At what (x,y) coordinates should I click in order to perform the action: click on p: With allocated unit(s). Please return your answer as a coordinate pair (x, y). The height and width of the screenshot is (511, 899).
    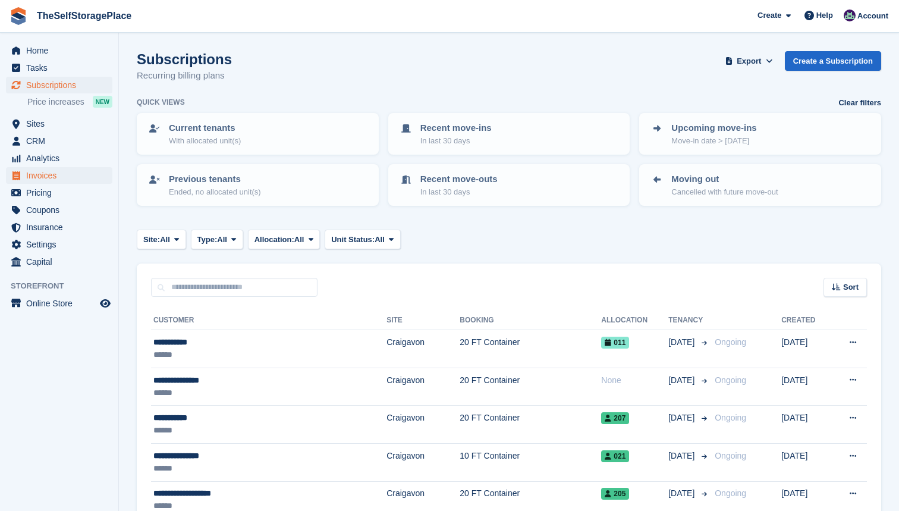
    Looking at the image, I should click on (205, 141).